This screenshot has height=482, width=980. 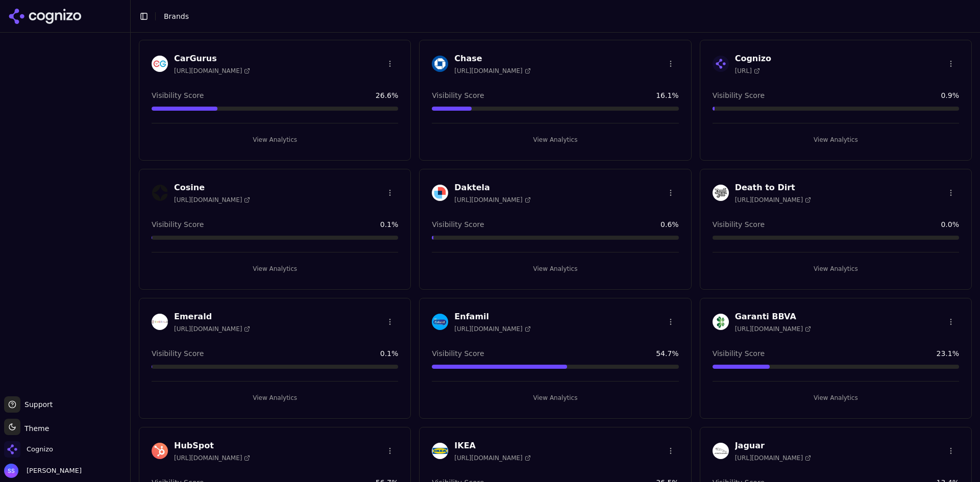 What do you see at coordinates (668, 353) in the screenshot?
I see `span: 54.7 %` at bounding box center [668, 353].